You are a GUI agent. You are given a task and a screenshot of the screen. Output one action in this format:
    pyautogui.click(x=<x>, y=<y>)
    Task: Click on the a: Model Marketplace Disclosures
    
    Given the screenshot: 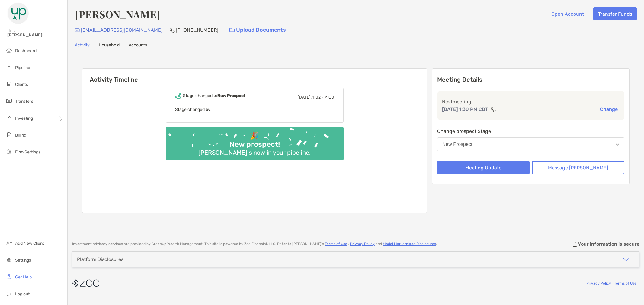 What is the action you would take?
    pyautogui.click(x=409, y=244)
    